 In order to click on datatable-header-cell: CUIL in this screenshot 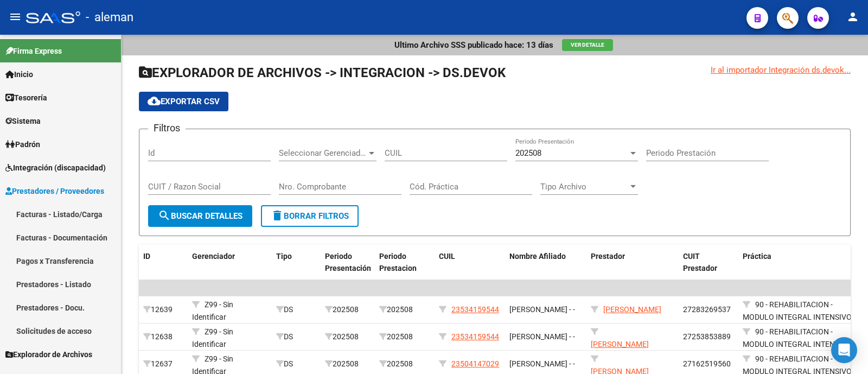, I will do `click(470, 263)`.